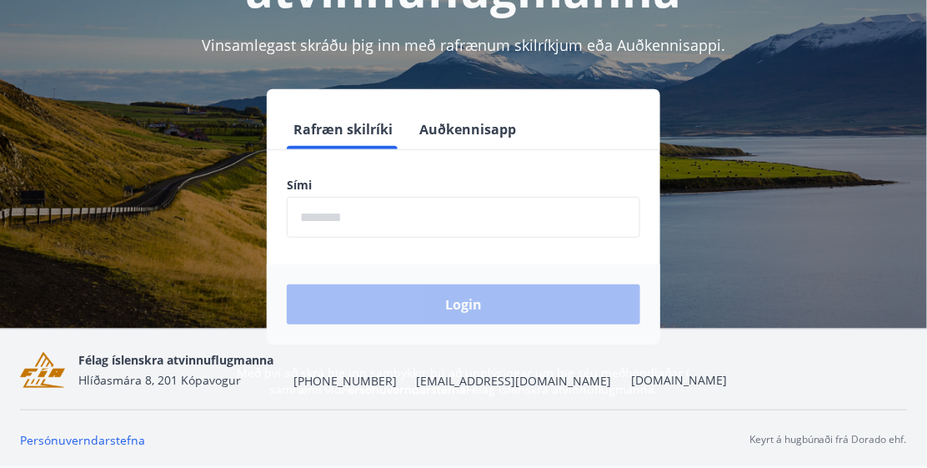  Describe the element at coordinates (463, 185) in the screenshot. I see `label: Sími` at that location.